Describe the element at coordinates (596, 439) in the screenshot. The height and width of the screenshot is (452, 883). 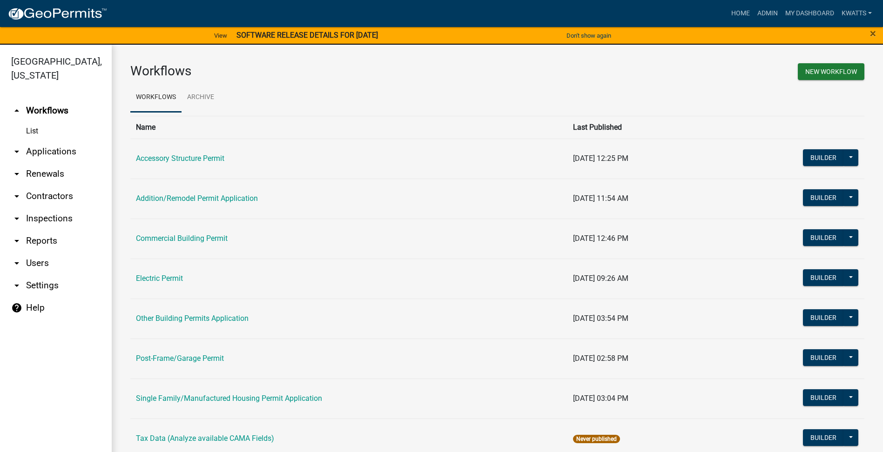
I see `span: Never published` at that location.